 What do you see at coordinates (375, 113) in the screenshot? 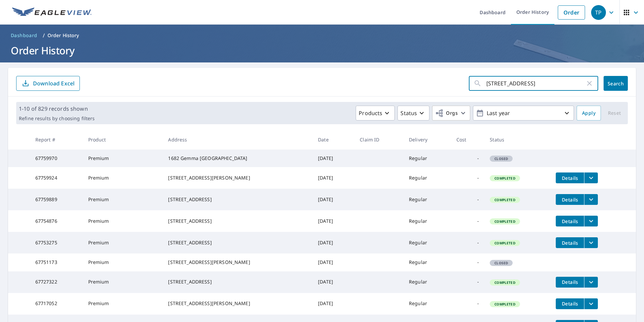
I see `button: Products` at bounding box center [375, 113].